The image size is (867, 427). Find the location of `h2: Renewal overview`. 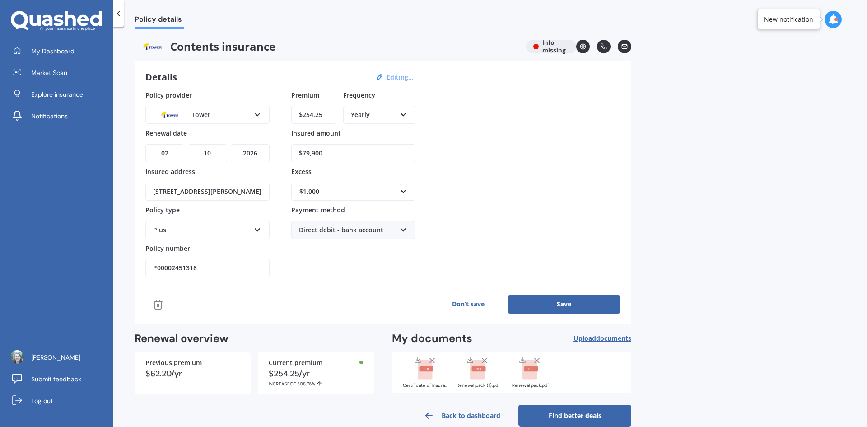

h2: Renewal overview is located at coordinates (254, 338).